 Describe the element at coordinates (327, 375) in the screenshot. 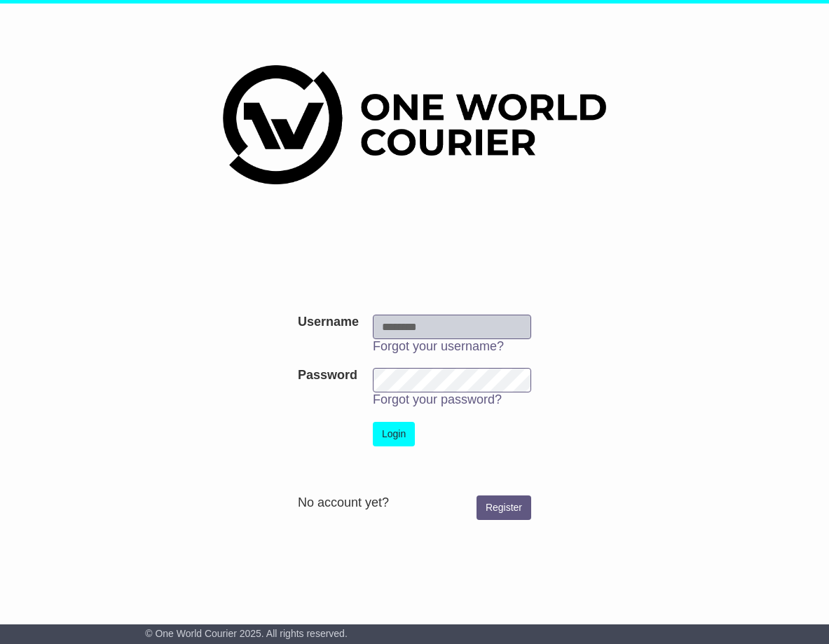

I see `label: Password` at that location.